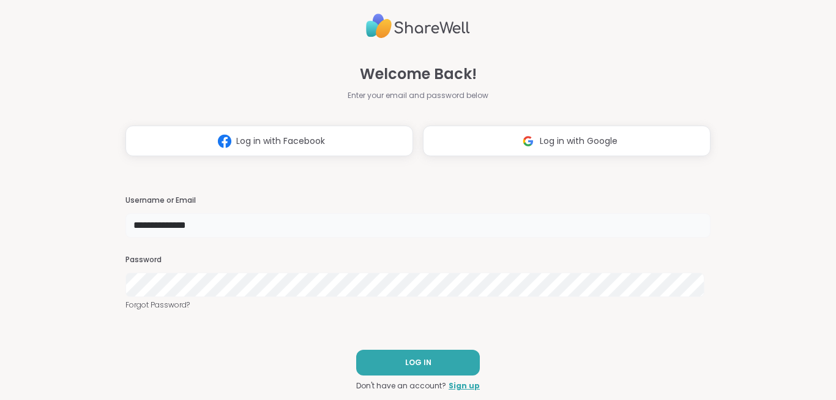 The width and height of the screenshot is (836, 400). Describe the element at coordinates (418, 305) in the screenshot. I see `a: Forgot Password?` at that location.